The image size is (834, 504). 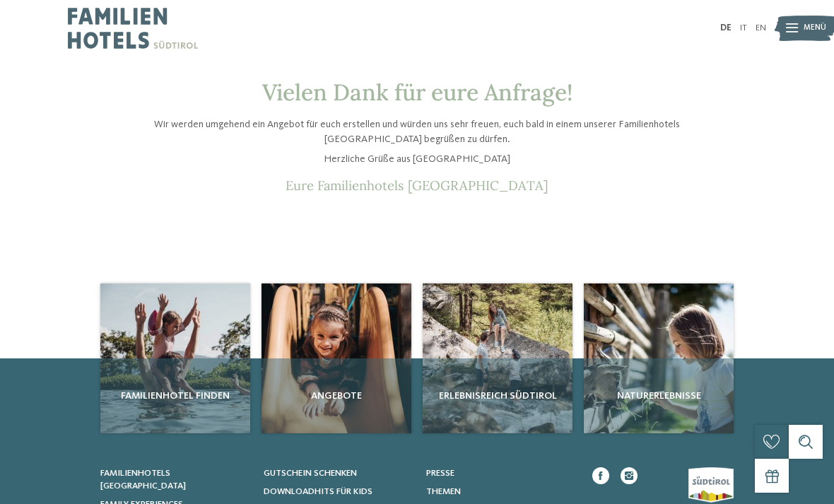 What do you see at coordinates (175, 358) in the screenshot?
I see `a: Anfrage Familienhotel finden` at bounding box center [175, 358].